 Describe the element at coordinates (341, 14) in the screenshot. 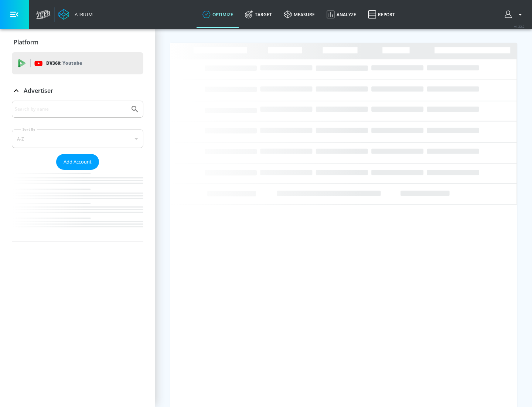

I see `a: Analyze` at that location.